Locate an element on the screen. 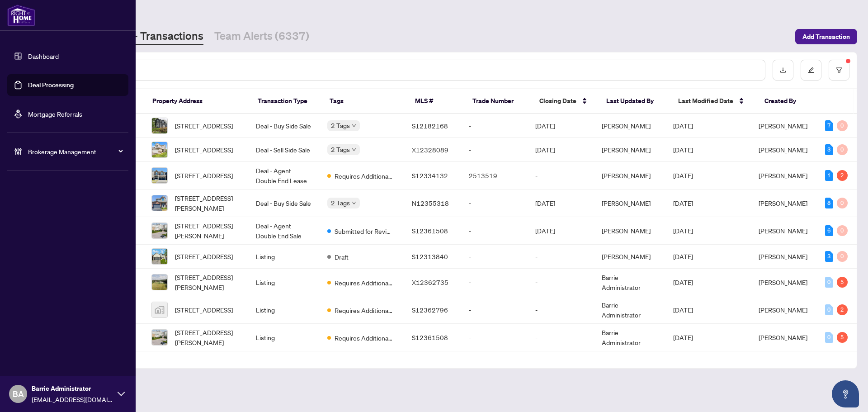 The height and width of the screenshot is (412, 868). th: Transaction Type is located at coordinates (286, 101).